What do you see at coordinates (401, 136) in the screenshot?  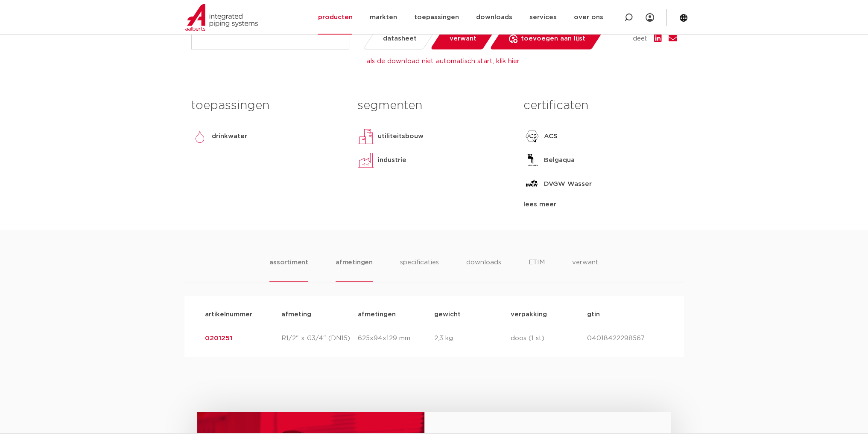 I see `p: utiliteitsbouw` at bounding box center [401, 136].